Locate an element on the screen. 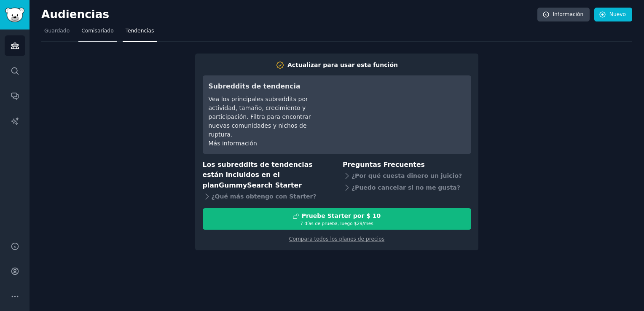  font: ¿Qué más obtengo con Starter? is located at coordinates (264, 196).